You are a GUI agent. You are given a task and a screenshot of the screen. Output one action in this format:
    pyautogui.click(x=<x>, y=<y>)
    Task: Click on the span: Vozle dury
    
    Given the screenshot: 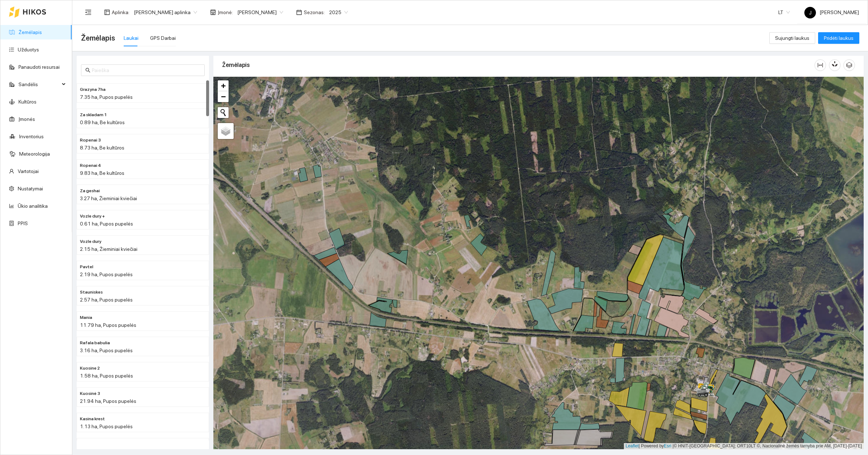 What is the action you would take?
    pyautogui.click(x=90, y=241)
    